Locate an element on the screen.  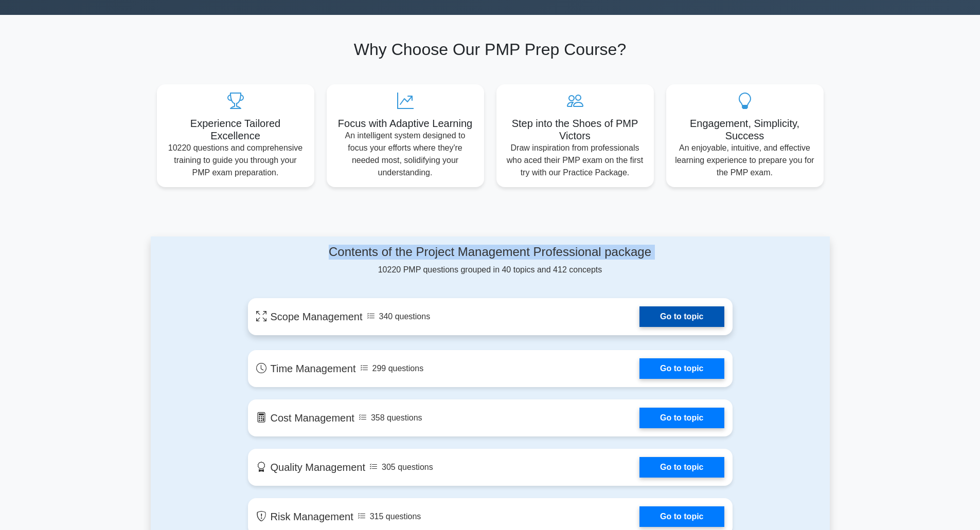
p: 10220 questions and comprehensive training to guide you through your PMP exam preparation. is located at coordinates (236, 160).